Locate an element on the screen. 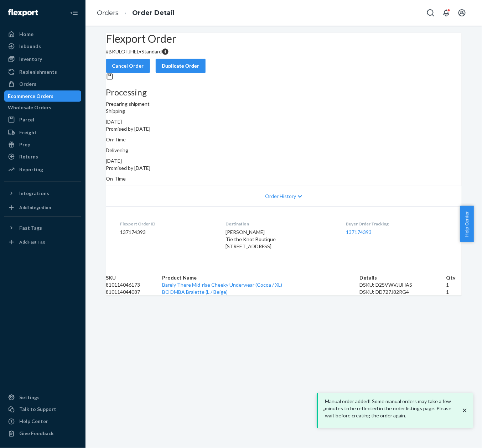 This screenshot has width=482, height=448. td: 810114044087 is located at coordinates (135, 292).